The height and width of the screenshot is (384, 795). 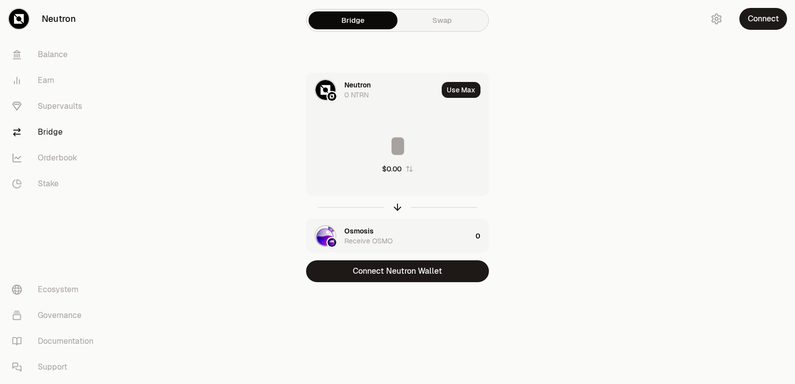 What do you see at coordinates (397, 169) in the screenshot?
I see `button: $0.00` at bounding box center [397, 169].